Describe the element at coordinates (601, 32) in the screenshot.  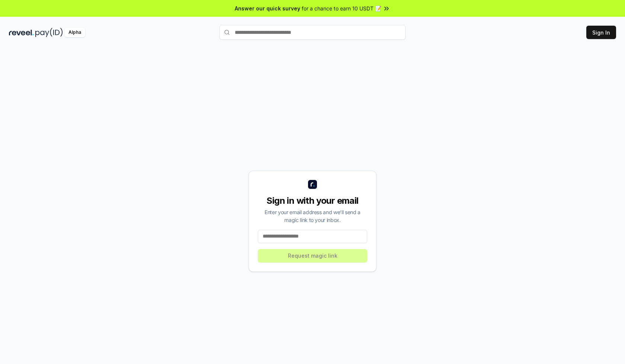
I see `button: Sign In` at that location.